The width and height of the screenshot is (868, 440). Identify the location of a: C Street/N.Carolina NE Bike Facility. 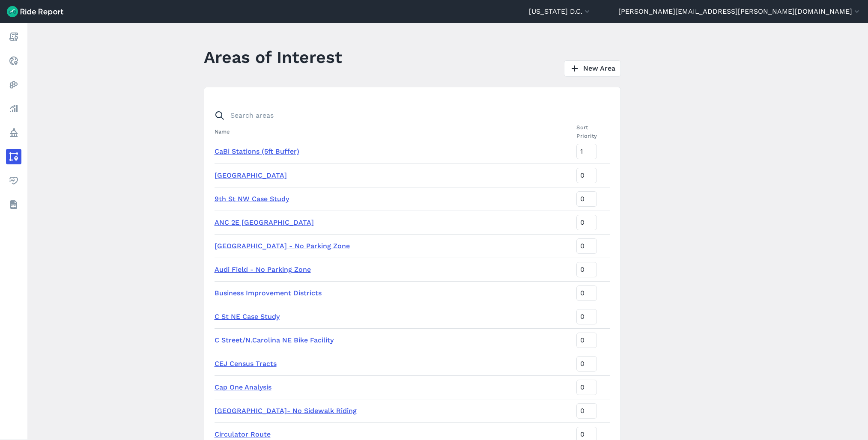
(274, 340).